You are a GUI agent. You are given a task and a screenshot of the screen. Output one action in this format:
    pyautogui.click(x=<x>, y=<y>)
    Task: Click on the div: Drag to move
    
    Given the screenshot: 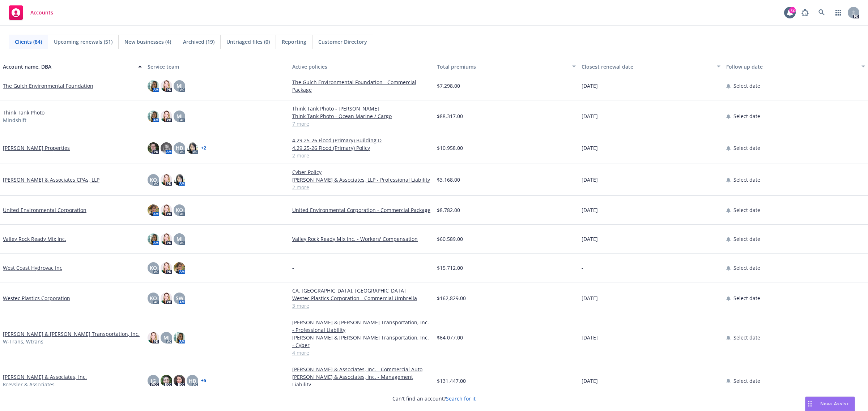 What is the action you would take?
    pyautogui.click(x=810, y=404)
    